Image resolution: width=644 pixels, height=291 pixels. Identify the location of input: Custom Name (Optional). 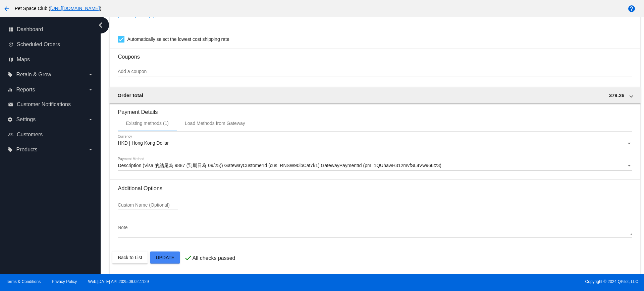
(148, 205).